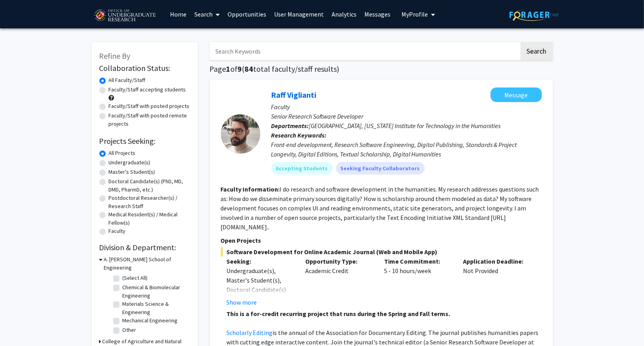 Image resolution: width=644 pixels, height=346 pixels. I want to click on h2: Collaboration Status:, so click(145, 68).